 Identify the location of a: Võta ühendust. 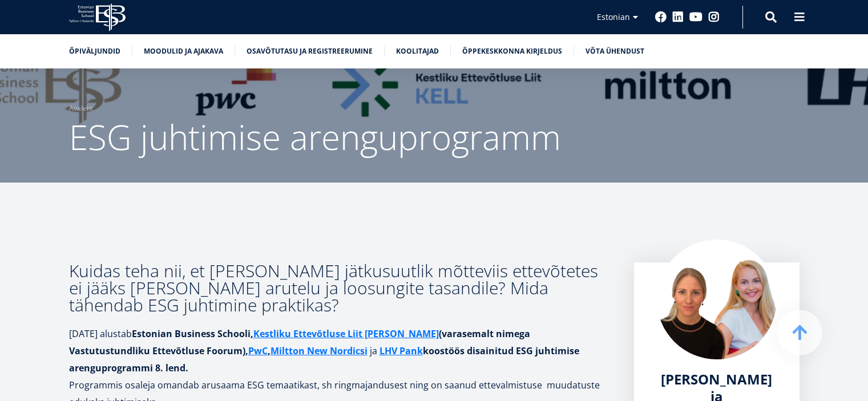
(615, 51).